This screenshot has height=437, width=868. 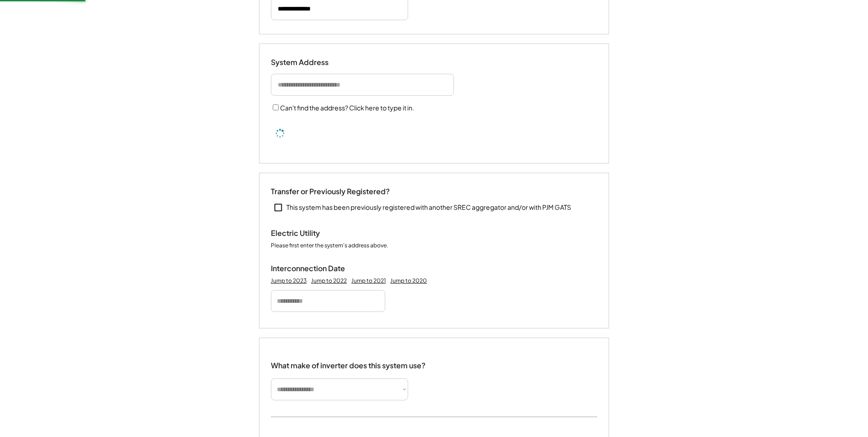 What do you see at coordinates (409, 281) in the screenshot?
I see `div: Jump to 2020` at bounding box center [409, 281].